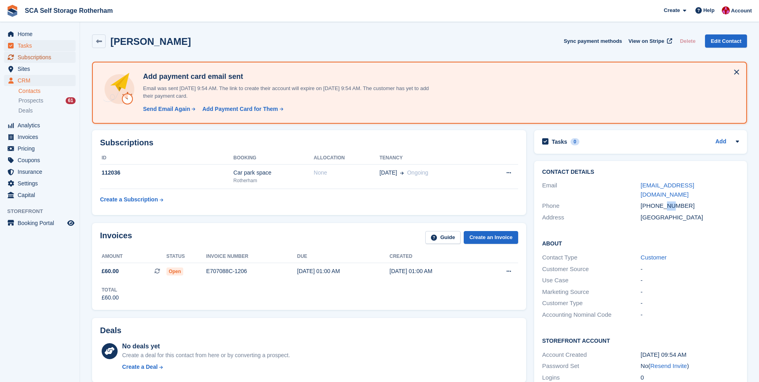 The image size is (759, 382). I want to click on th: ID, so click(167, 158).